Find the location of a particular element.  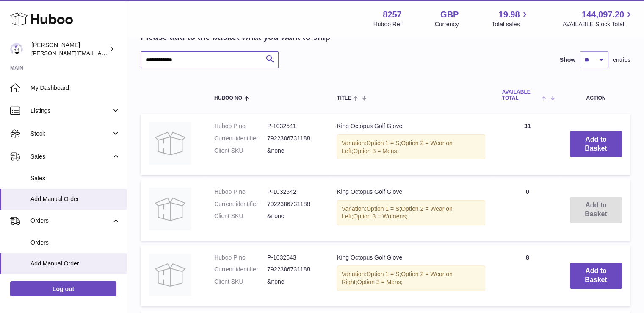

div: Huboo Ref is located at coordinates (388, 24).